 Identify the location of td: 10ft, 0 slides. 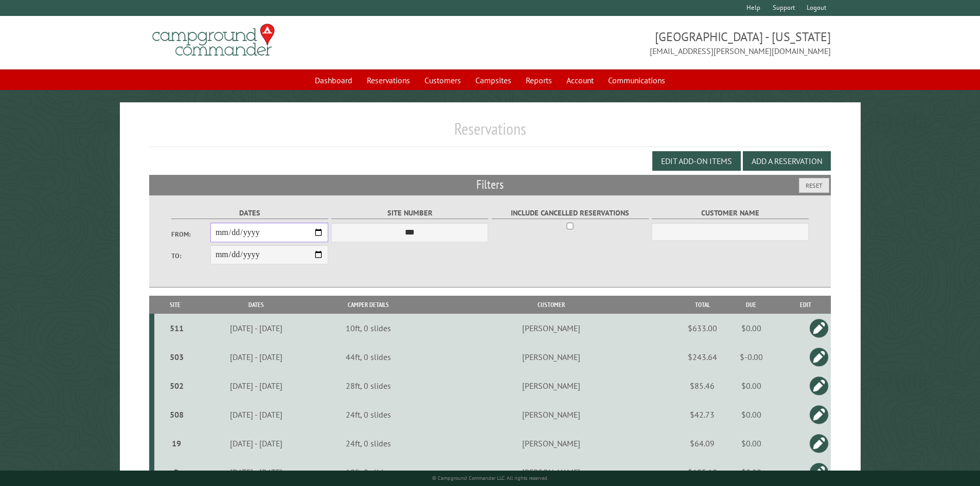
(369, 328).